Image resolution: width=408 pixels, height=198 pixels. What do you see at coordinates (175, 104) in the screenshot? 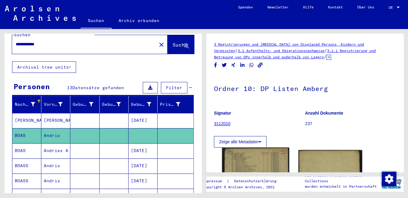
I see `mat-header-cell: Prisoner #` at bounding box center [175, 104].